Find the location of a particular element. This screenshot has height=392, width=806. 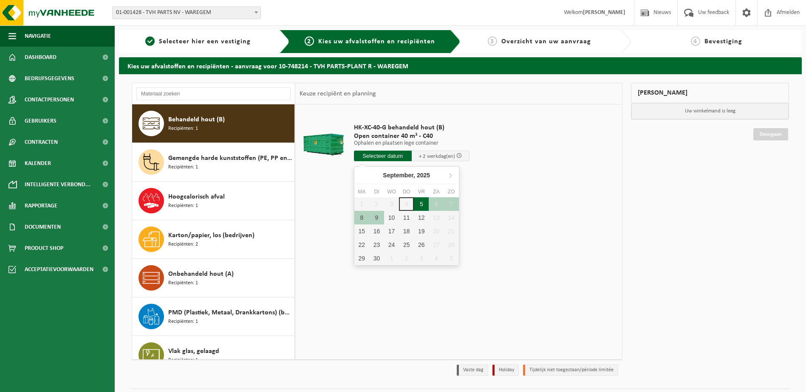

span: Intelligente verbond... is located at coordinates (57, 185).